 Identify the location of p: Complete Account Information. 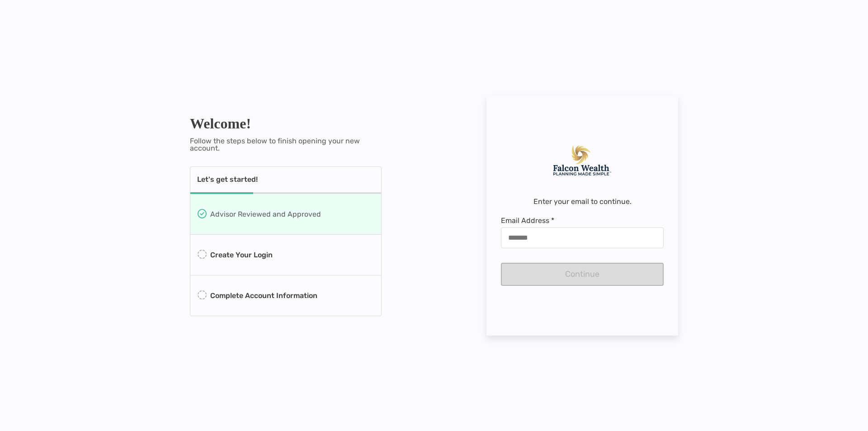
(264, 295).